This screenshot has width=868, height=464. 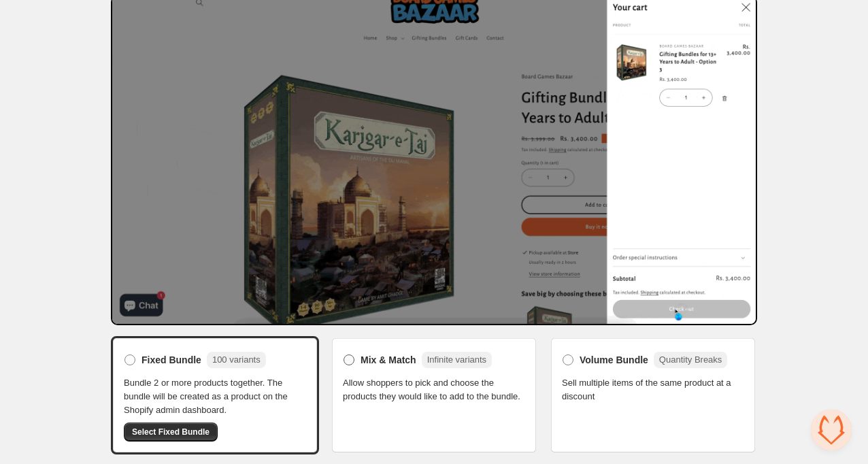 I want to click on span: Fixed Bundle, so click(x=172, y=360).